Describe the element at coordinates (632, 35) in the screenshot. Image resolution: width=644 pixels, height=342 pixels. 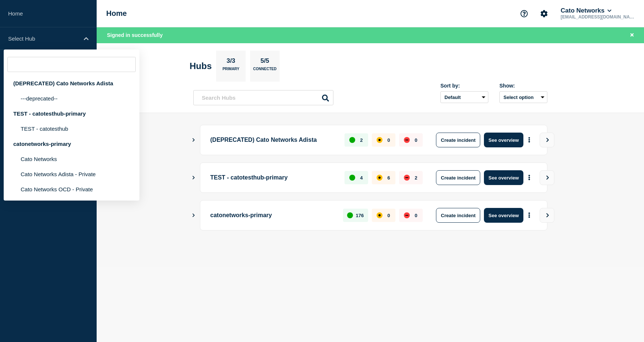
I see `button: Close banner` at that location.